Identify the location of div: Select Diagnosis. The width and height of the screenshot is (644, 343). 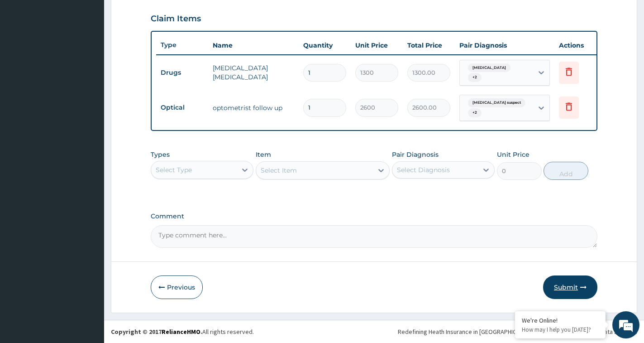
(423, 170).